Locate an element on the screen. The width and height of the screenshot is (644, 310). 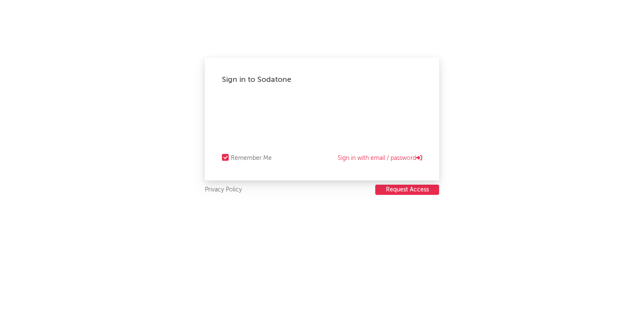
div: Remember Me is located at coordinates (251, 158).